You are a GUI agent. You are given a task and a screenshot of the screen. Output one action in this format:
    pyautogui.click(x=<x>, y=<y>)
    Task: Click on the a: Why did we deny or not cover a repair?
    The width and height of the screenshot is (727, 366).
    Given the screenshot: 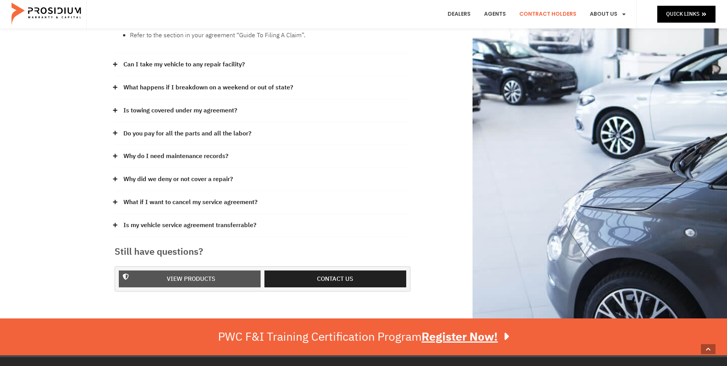 What is the action you would take?
    pyautogui.click(x=178, y=179)
    